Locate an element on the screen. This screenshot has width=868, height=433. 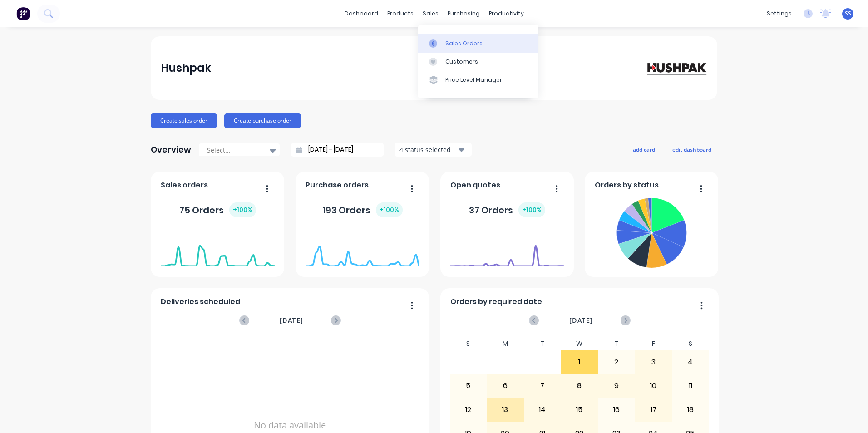
button: 4 status selected is located at coordinates (433, 150).